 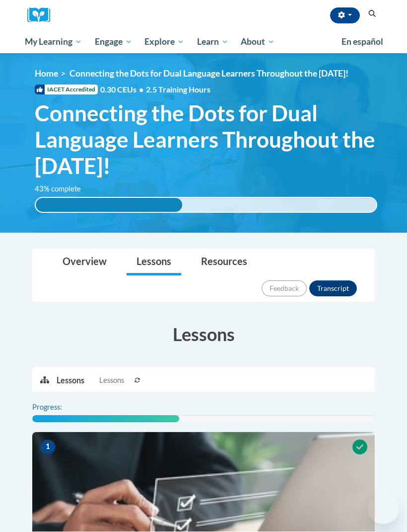 I want to click on span: Learn, so click(x=212, y=42).